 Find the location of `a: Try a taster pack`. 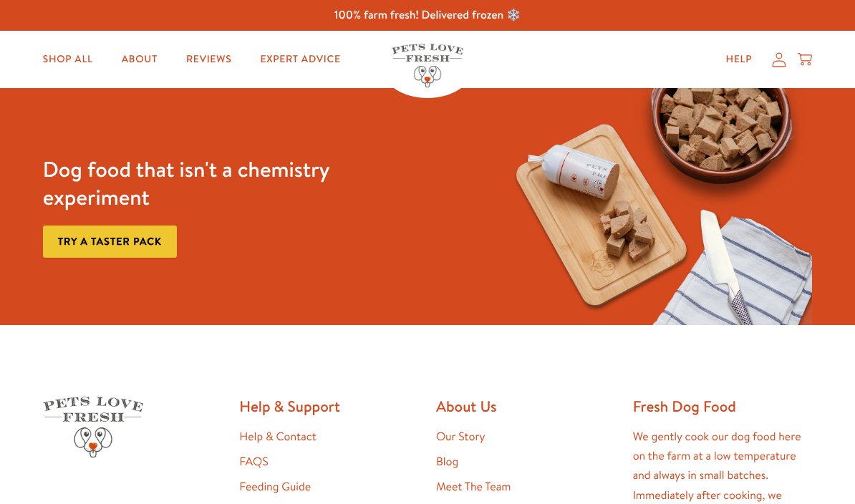

a: Try a taster pack is located at coordinates (110, 241).